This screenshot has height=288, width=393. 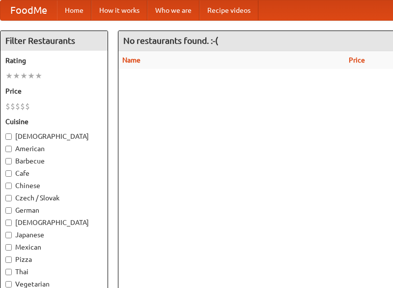 What do you see at coordinates (54, 121) in the screenshot?
I see `h5: Cuisine` at bounding box center [54, 121].